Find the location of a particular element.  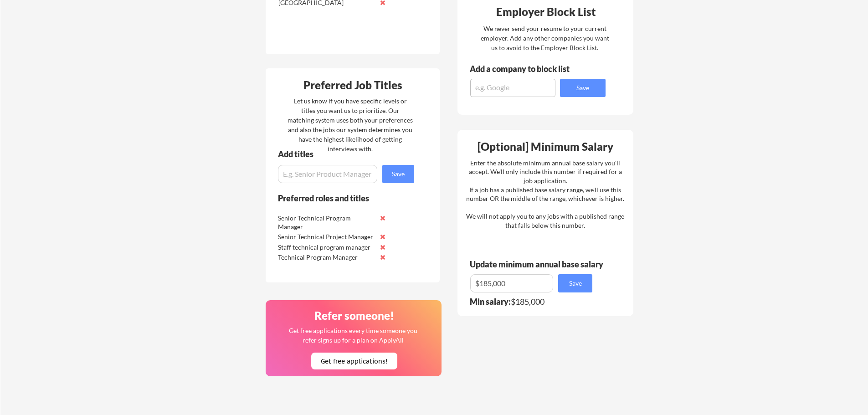

div: Preferred Job Titles is located at coordinates (353, 85).